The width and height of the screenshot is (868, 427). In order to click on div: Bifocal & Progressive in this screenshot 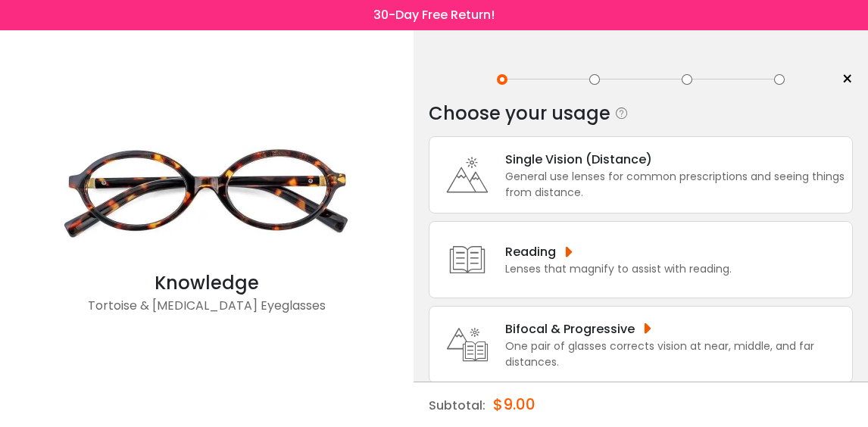, I will do `click(674, 328)`.